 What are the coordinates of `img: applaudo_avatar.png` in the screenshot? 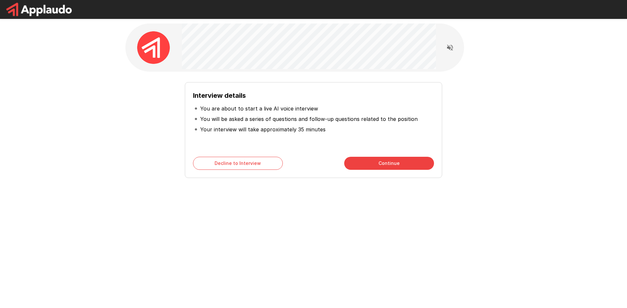 It's located at (153, 48).